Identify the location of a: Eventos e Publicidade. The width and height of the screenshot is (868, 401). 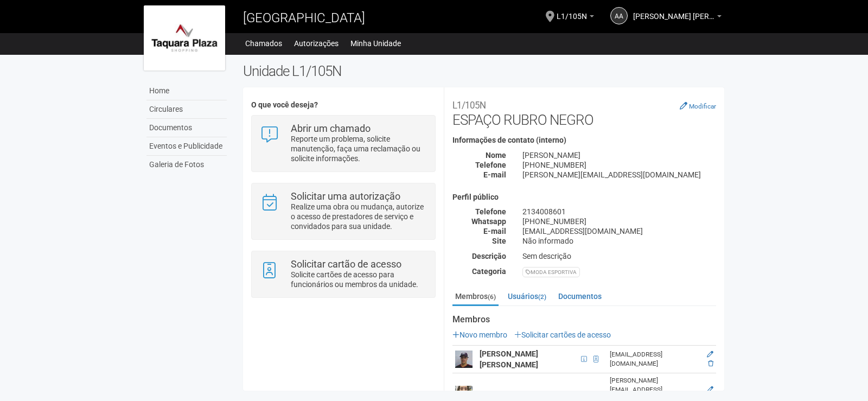
(186, 146).